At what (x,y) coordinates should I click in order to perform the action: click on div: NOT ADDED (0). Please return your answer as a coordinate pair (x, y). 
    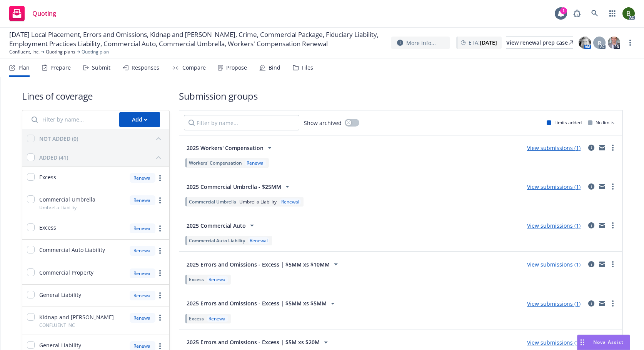
    Looking at the image, I should click on (58, 138).